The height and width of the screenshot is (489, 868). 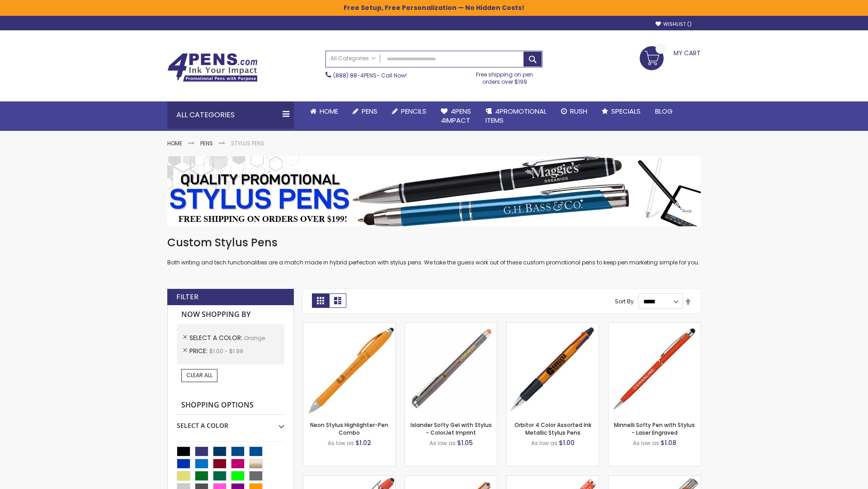 I want to click on a: 4Pens4impact, so click(x=456, y=116).